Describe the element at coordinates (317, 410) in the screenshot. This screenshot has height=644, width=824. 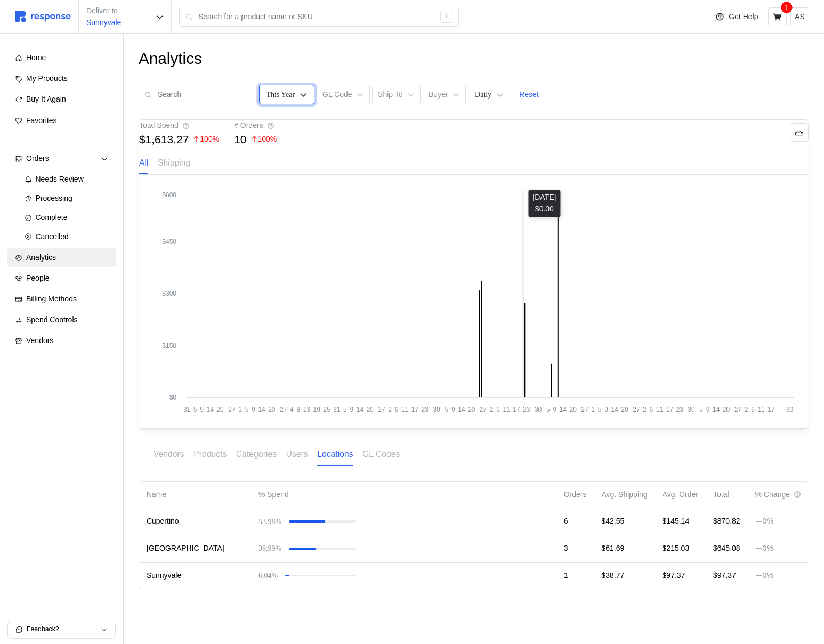
I see `tspan: 19` at that location.